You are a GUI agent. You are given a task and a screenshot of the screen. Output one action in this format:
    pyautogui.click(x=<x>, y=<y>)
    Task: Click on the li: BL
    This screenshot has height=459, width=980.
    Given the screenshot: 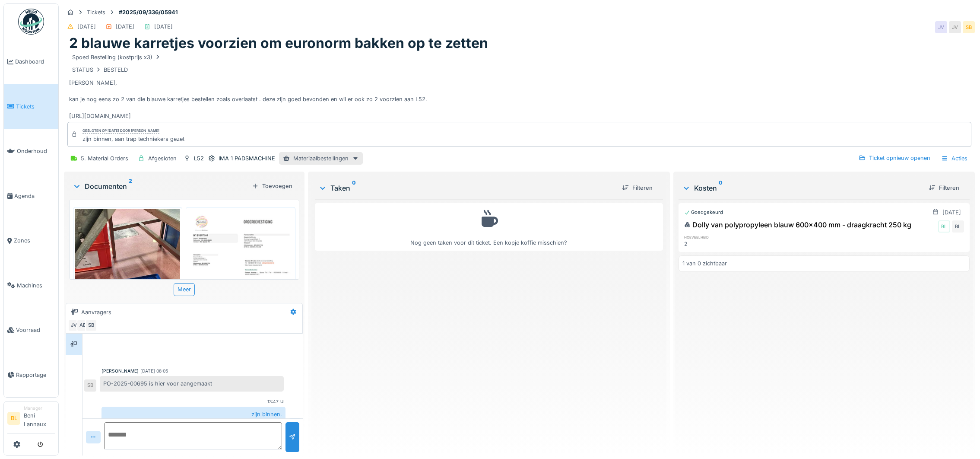 What is the action you would take?
    pyautogui.click(x=14, y=418)
    